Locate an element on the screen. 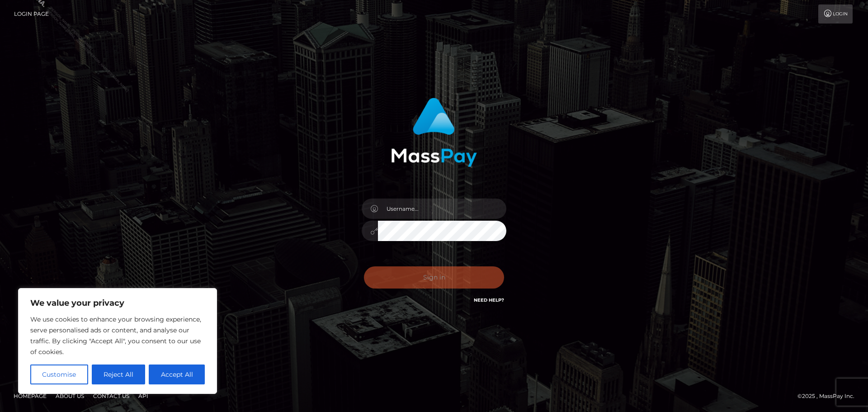  button: Reject All is located at coordinates (118, 375).